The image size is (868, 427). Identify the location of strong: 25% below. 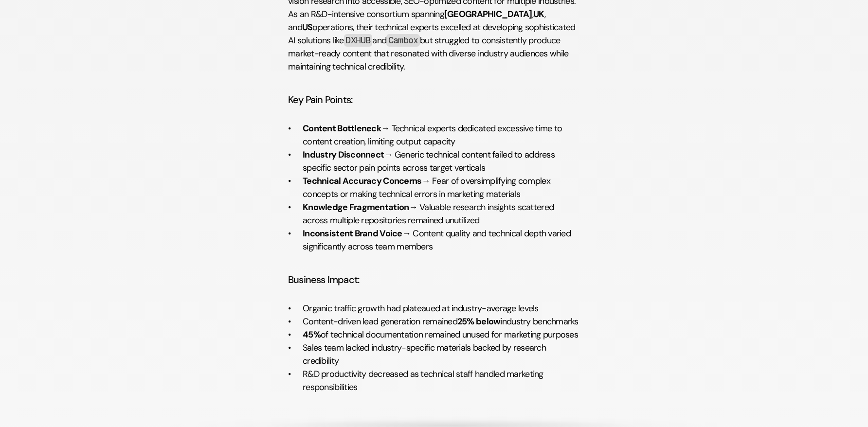
(479, 321).